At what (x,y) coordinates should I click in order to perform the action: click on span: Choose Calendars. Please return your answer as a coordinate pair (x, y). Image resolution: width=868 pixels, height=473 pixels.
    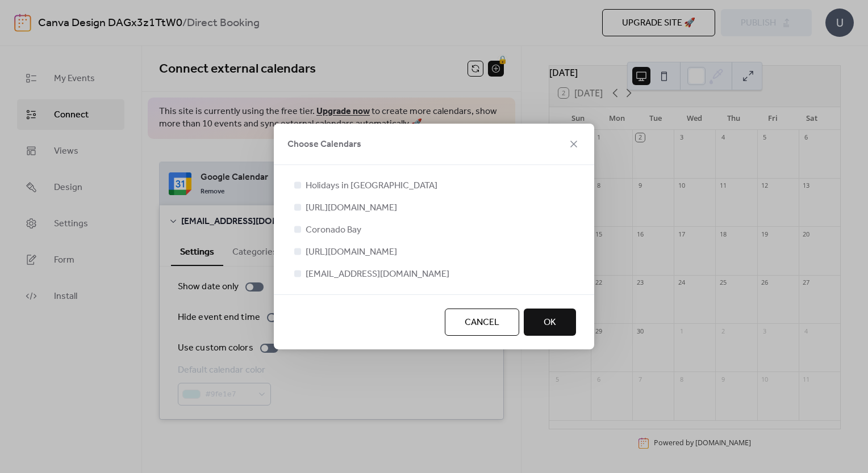
    Looking at the image, I should click on (325, 145).